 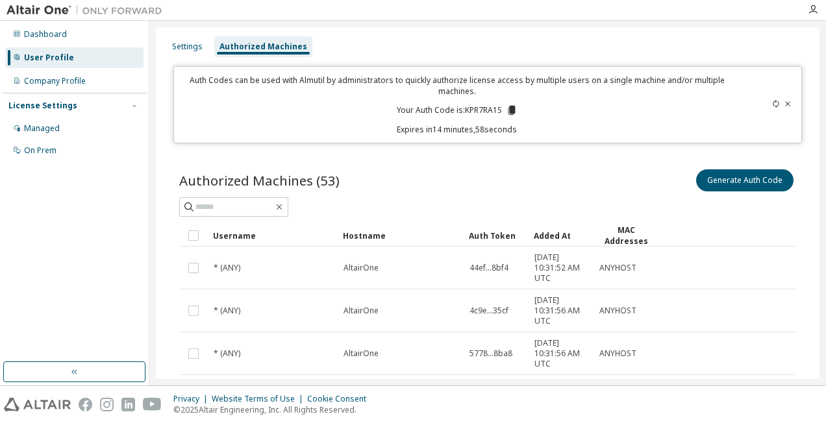 What do you see at coordinates (626, 236) in the screenshot?
I see `div: MAC Addresses` at bounding box center [626, 236].